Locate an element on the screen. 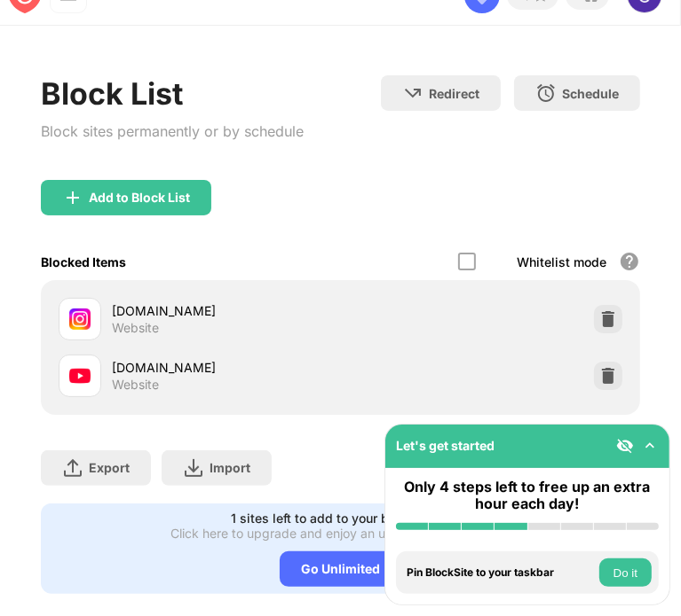 The image size is (681, 616). div: Go Unlimited is located at coordinates (340, 570).